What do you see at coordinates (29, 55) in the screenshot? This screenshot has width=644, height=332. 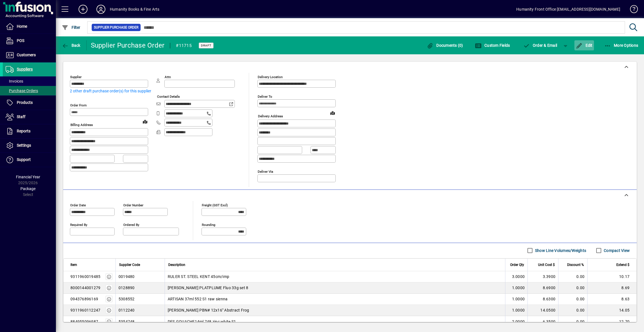 I see `a: Customers` at bounding box center [29, 55].